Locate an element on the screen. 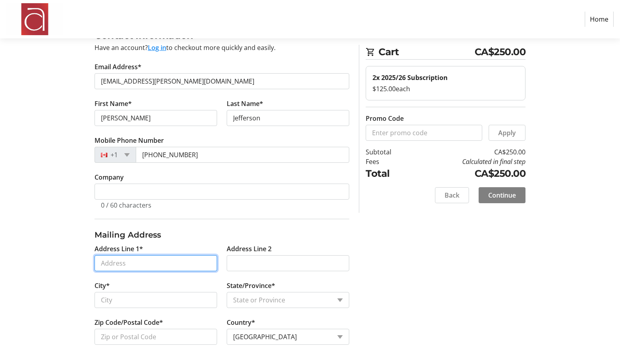 Image resolution: width=620 pixels, height=364 pixels. td: Fees is located at coordinates (389, 162).